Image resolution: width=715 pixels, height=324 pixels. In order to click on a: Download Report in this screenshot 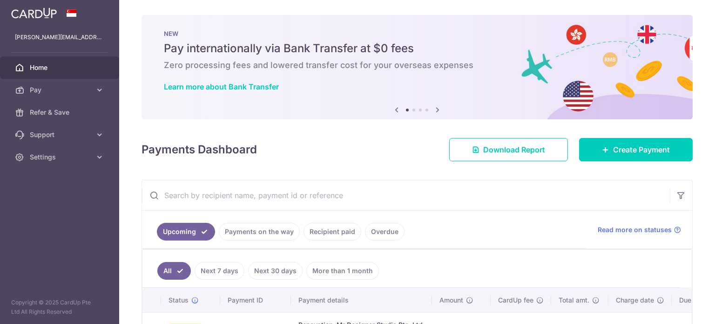, I will do `click(509, 150)`.